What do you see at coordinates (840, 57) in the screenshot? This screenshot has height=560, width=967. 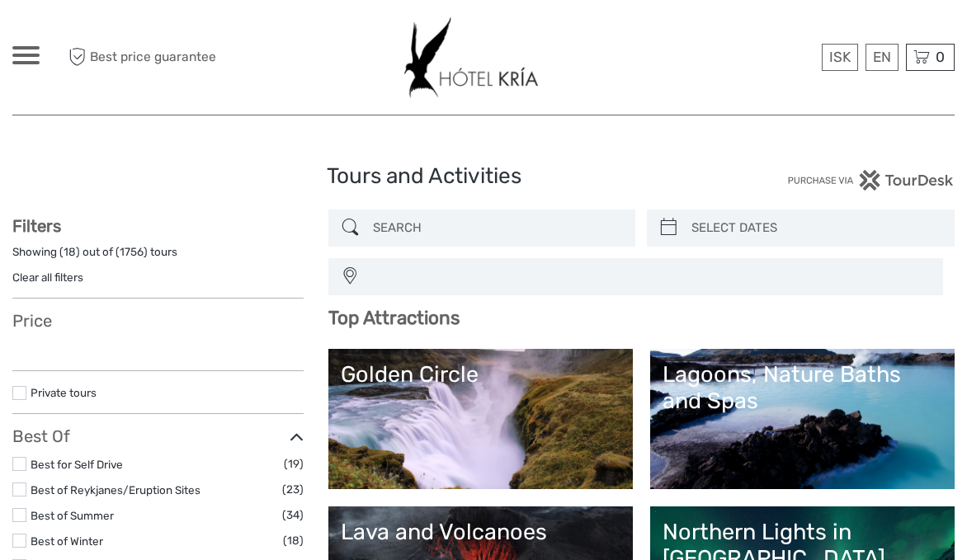 I see `span: ISK` at bounding box center [840, 57].